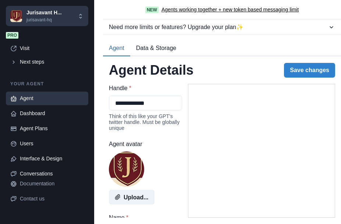 The image size is (341, 224). What do you see at coordinates (52, 129) in the screenshot?
I see `div: Agent Plans` at bounding box center [52, 129].